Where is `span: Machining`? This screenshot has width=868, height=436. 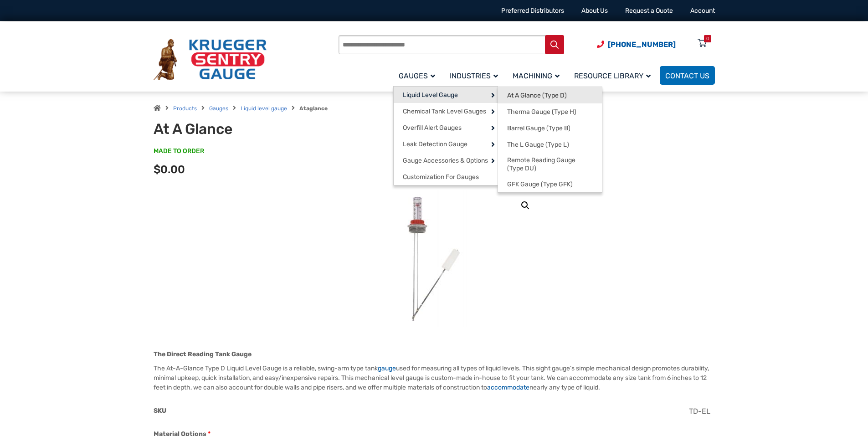
span: Machining is located at coordinates (536, 76).